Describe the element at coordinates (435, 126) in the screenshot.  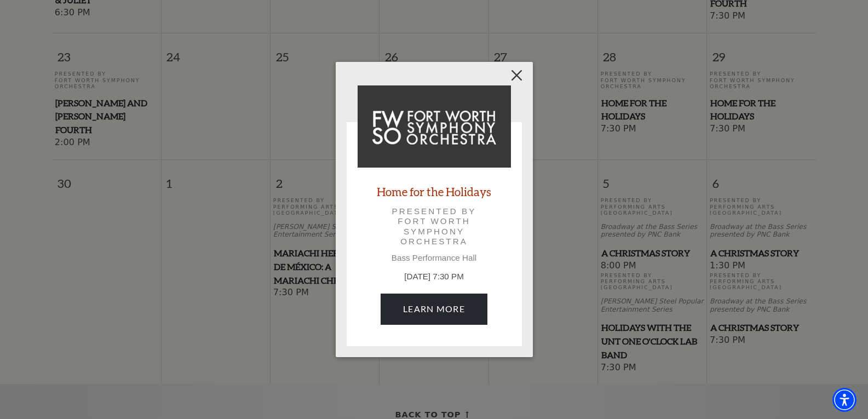
I see `img: Home for the Holidays` at that location.